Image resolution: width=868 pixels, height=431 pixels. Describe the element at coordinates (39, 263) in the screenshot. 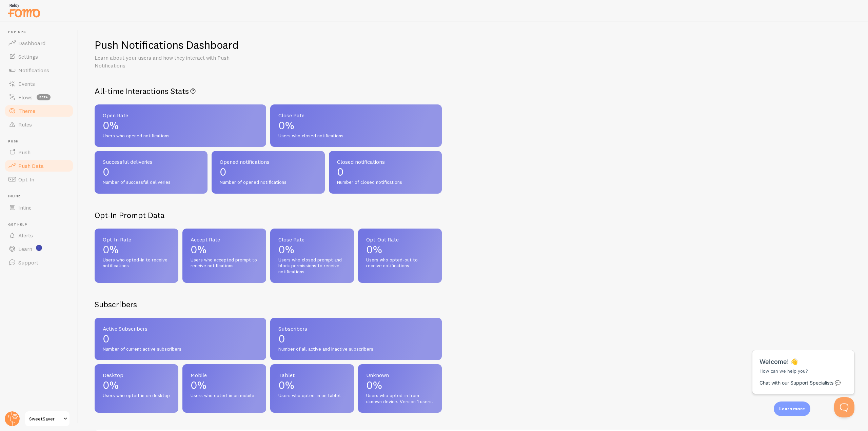

I see `a: Support` at that location.